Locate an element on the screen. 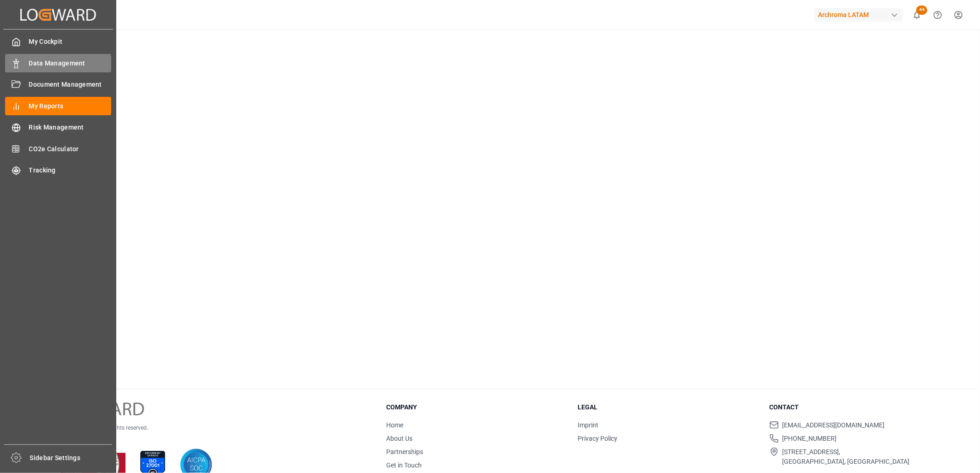 The width and height of the screenshot is (980, 473). button: Archroma LATAM is located at coordinates (860, 15).